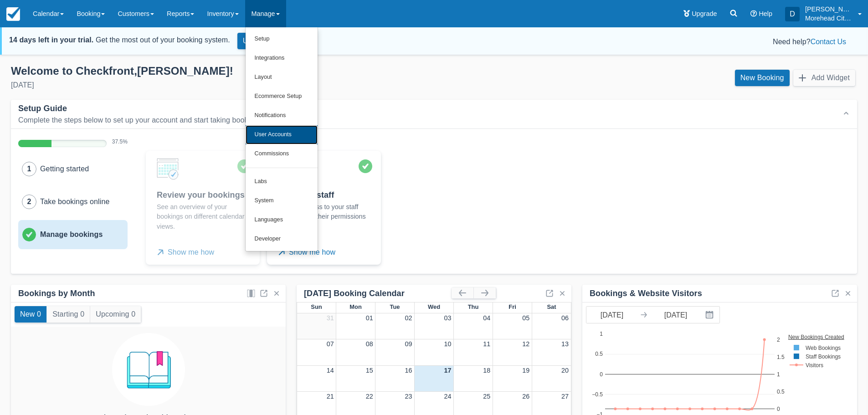 The width and height of the screenshot is (868, 415). What do you see at coordinates (704, 14) in the screenshot?
I see `span: Upgrade` at bounding box center [704, 14].